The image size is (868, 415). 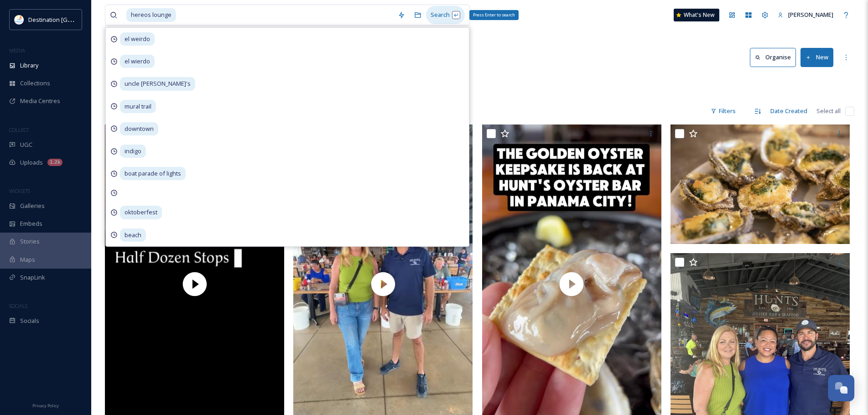 I want to click on span: Media Centres, so click(x=40, y=100).